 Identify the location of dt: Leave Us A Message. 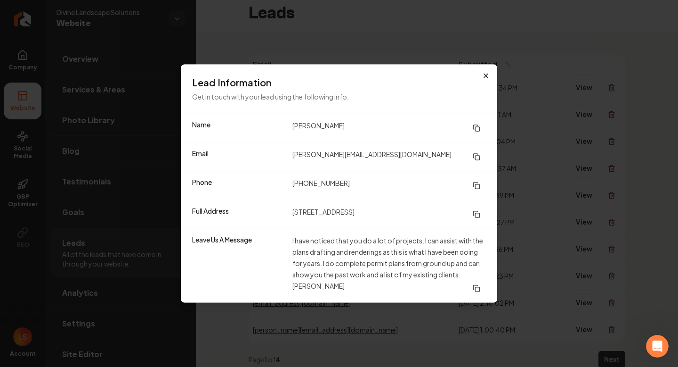
(238, 266).